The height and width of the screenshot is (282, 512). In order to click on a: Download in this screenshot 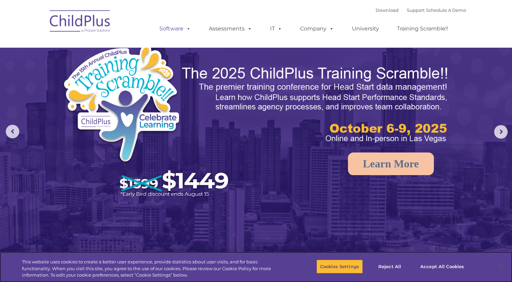, I will do `click(387, 10)`.